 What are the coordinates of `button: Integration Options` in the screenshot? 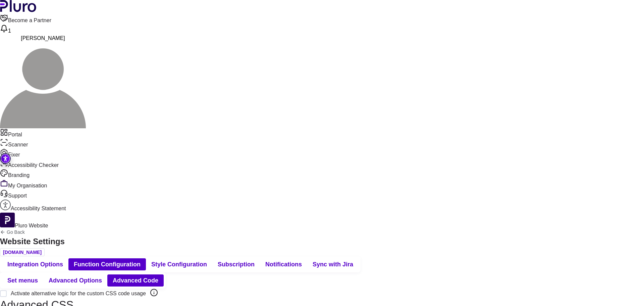 It's located at (35, 264).